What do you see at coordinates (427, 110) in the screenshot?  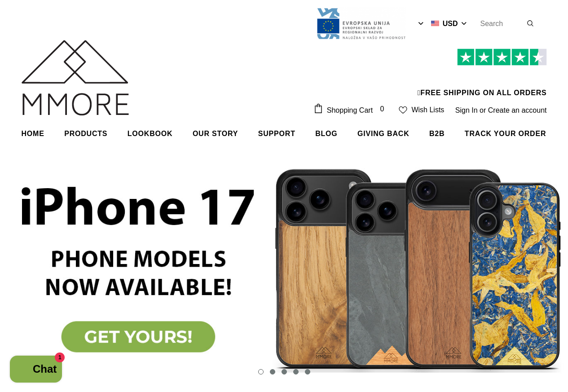 I see `span: Wish Lists` at bounding box center [427, 110].